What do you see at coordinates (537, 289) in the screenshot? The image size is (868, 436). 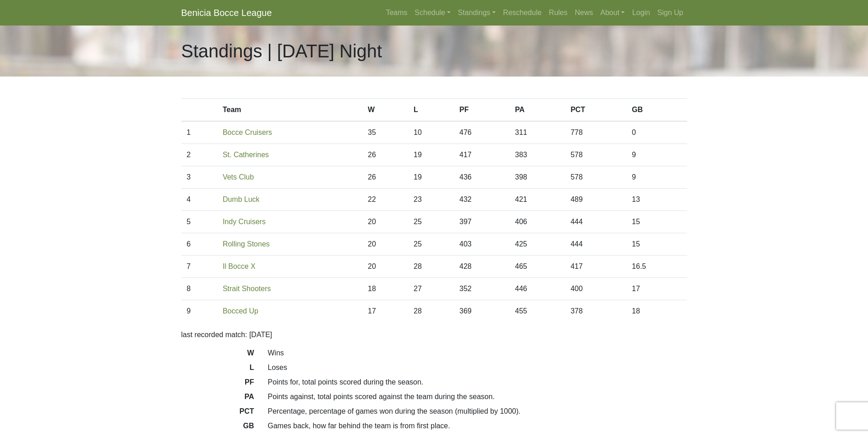 I see `td: 446` at bounding box center [537, 289].